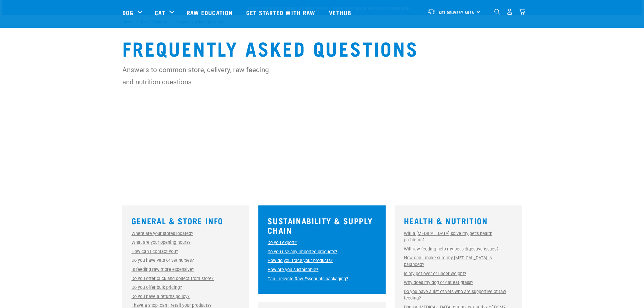 The image size is (644, 308). I want to click on a: Do you export?, so click(282, 243).